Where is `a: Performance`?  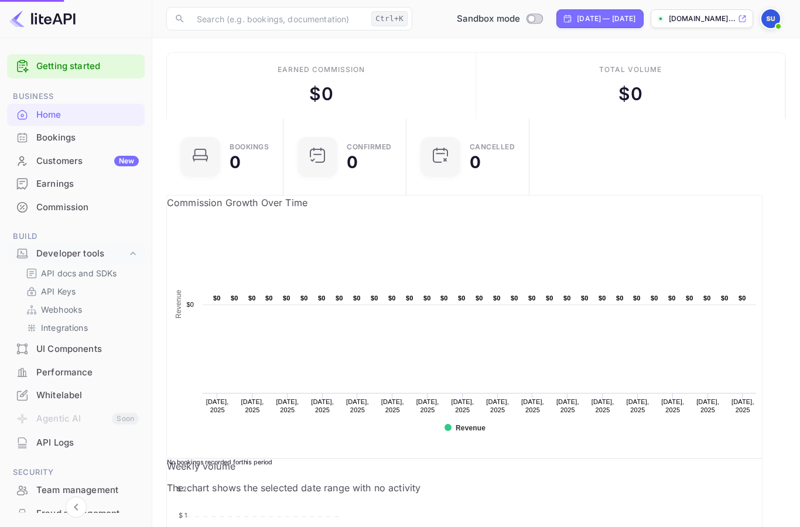 a: Performance is located at coordinates (76, 372).